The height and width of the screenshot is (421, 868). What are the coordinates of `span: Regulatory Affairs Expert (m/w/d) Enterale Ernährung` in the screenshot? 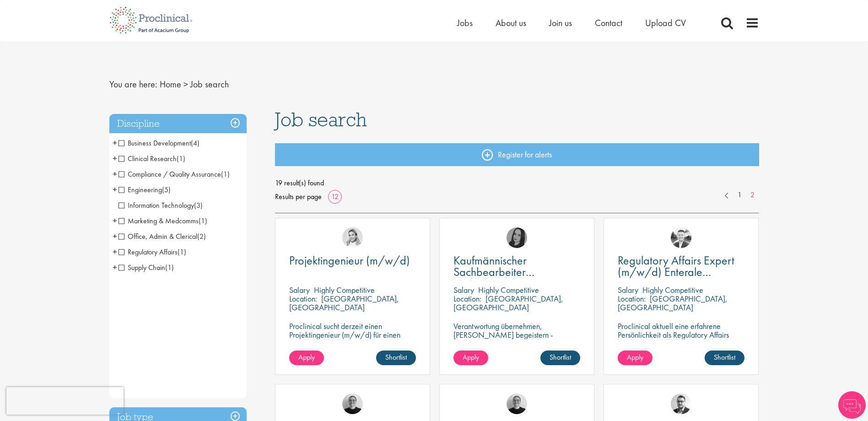 It's located at (676, 272).